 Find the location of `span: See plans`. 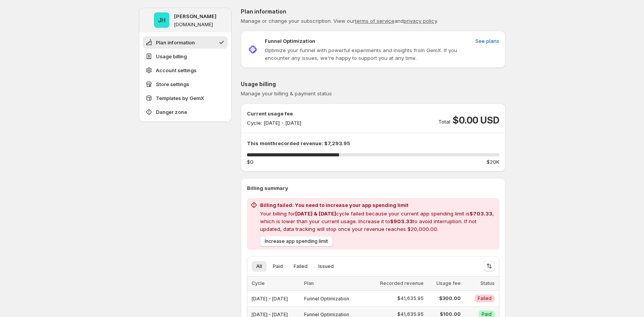

span: See plans is located at coordinates (487, 41).